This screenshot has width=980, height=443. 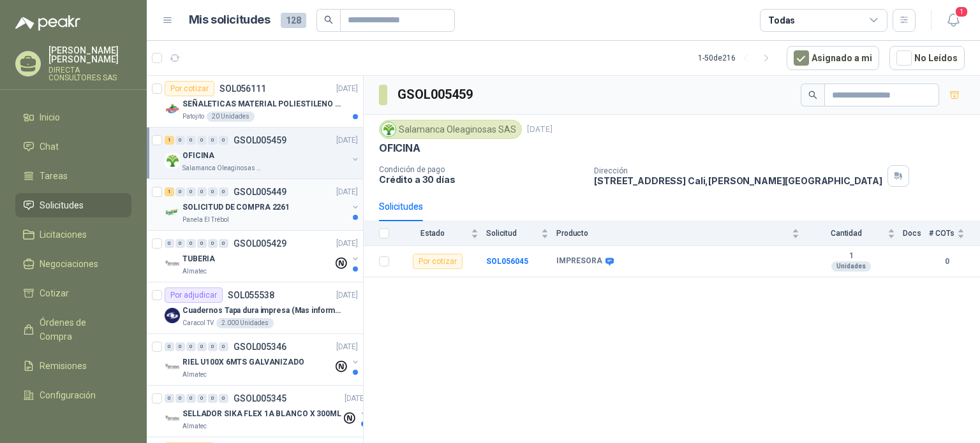 I want to click on b: SOL056045, so click(x=507, y=261).